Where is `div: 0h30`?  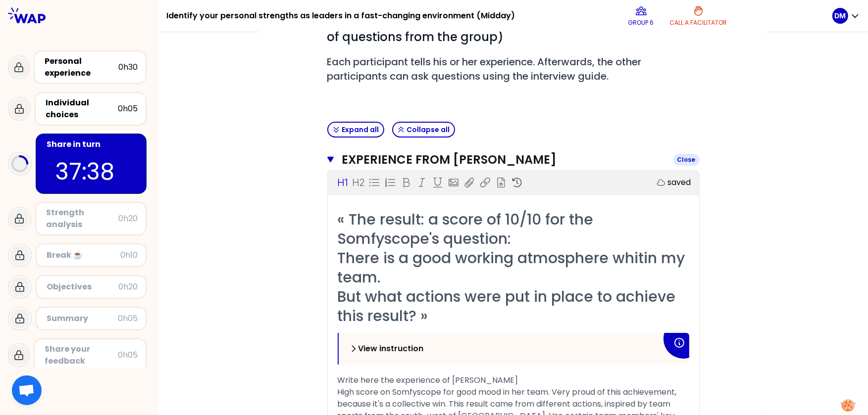
div: 0h30 is located at coordinates (128, 67).